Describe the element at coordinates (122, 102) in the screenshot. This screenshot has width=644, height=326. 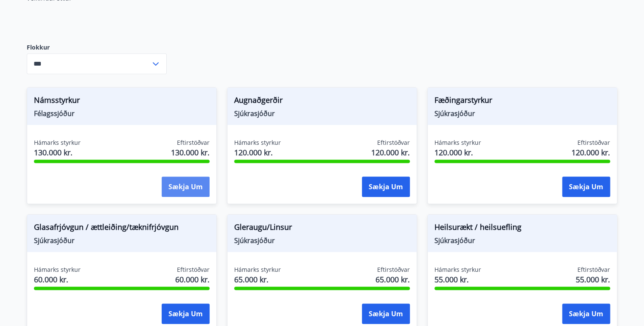
I see `span: Námsstyrkur` at that location.